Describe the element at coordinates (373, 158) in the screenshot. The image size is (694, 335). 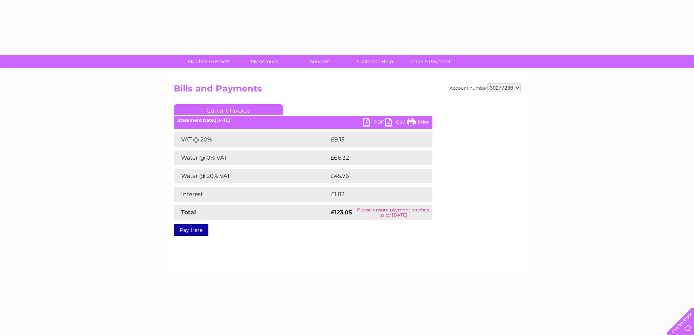
I see `td: £66.32` at that location.